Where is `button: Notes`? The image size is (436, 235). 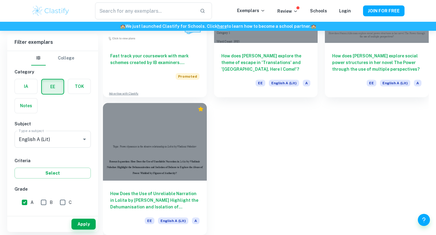
button: Notes is located at coordinates (26, 106).